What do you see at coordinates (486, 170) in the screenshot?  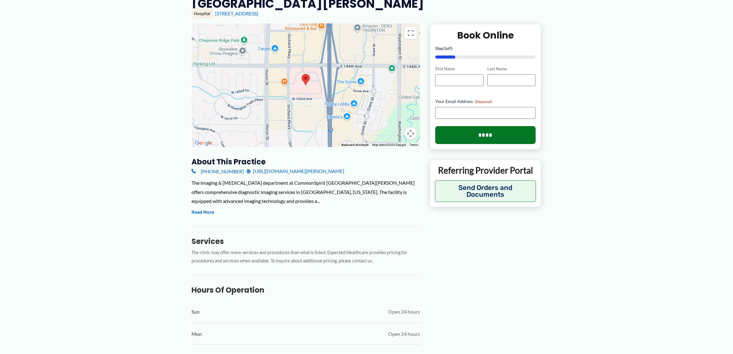 I see `p: Referring Provider Portal` at bounding box center [486, 170].